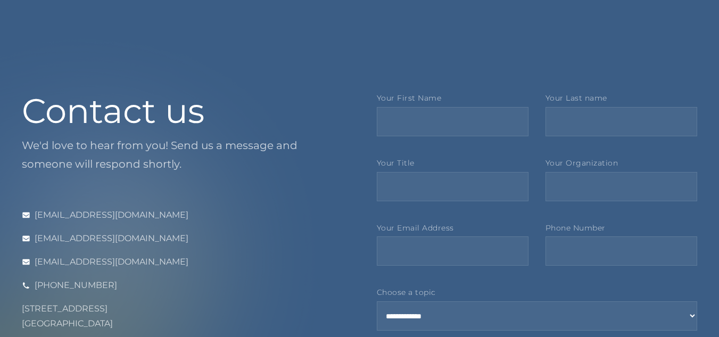 The height and width of the screenshot is (337, 719). What do you see at coordinates (182, 155) in the screenshot?
I see `p: We'd love to hear from you! Send us a message and someone will respond shortly.` at bounding box center [182, 155].